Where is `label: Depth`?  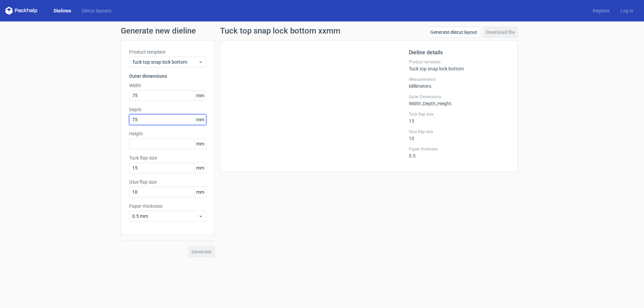 label: Depth is located at coordinates (168, 110).